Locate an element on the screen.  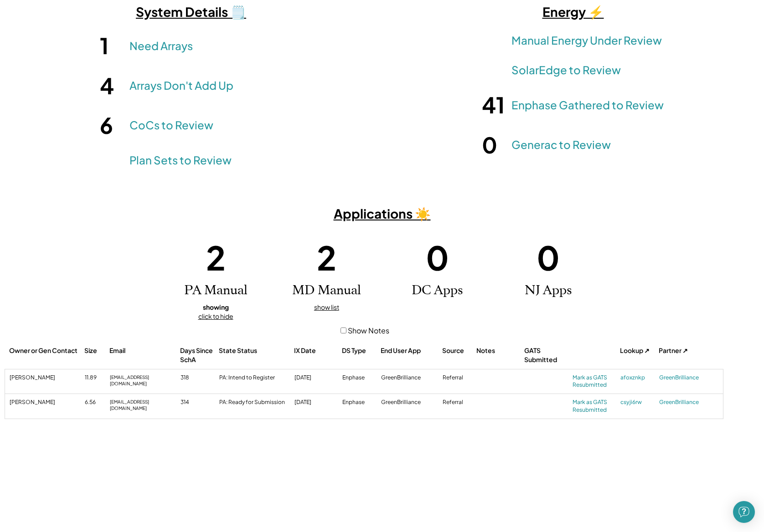
u: click to hide is located at coordinates (215, 316).